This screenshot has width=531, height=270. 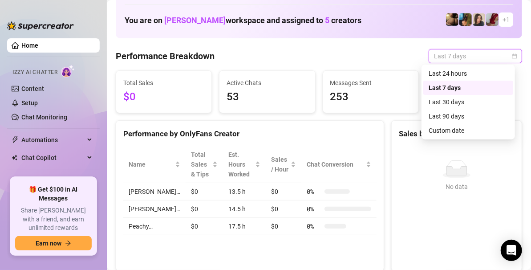 What do you see at coordinates (514, 56) in the screenshot?
I see `span: calendar` at bounding box center [514, 56].